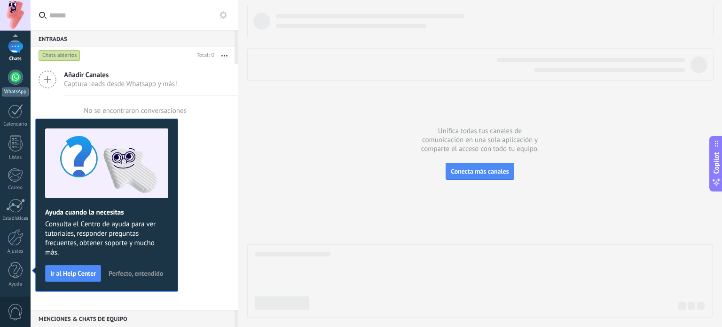  Describe the element at coordinates (16, 157) in the screenshot. I see `div: Listas` at that location.